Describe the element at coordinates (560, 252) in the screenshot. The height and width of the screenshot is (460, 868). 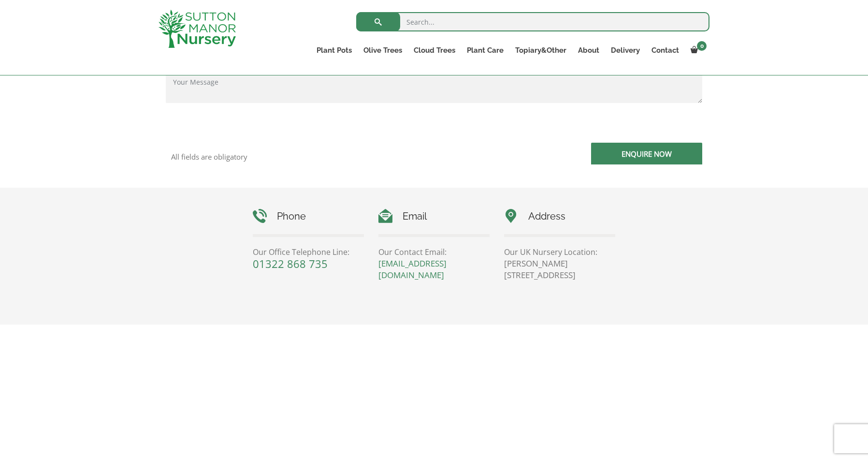
I see `p: Our UK Nursery Location:` at that location.